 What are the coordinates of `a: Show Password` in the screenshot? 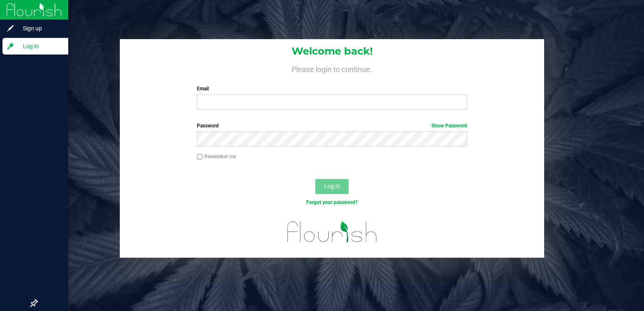 It's located at (450, 126).